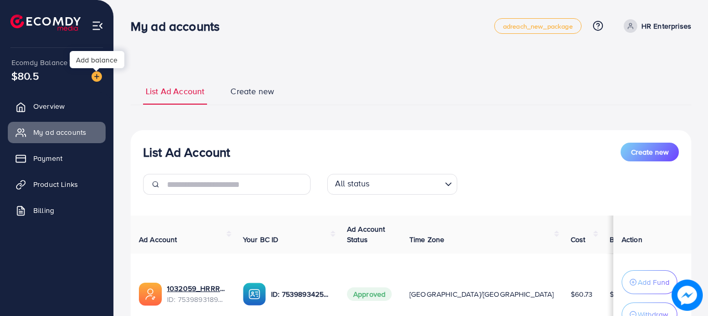 The width and height of the screenshot is (708, 316). I want to click on img: ic-ads-acc.e4c84228.svg, so click(150, 294).